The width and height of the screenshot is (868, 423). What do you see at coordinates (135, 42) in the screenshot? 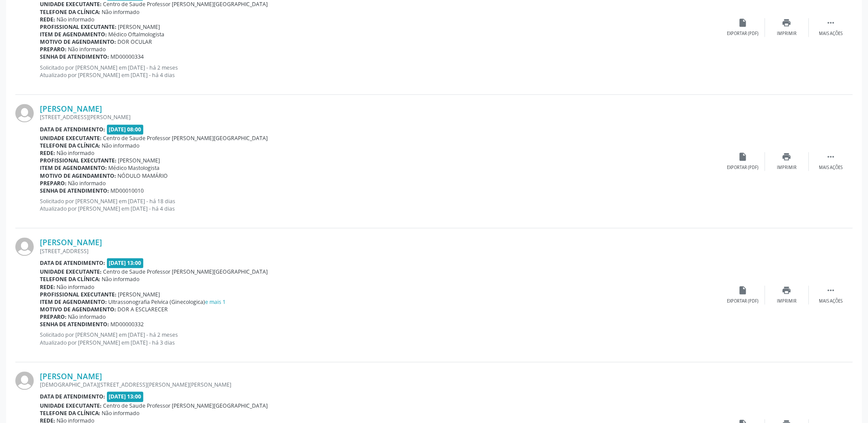
I see `span: DOR OCULAR` at bounding box center [135, 42].